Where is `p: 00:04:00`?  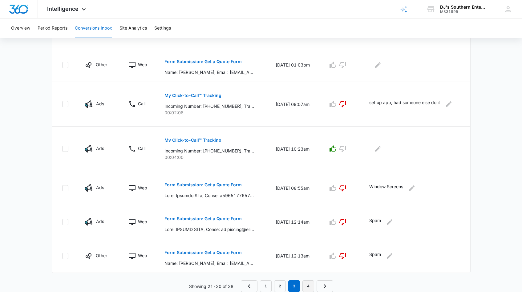
p: 00:04:00 is located at coordinates (212, 157).